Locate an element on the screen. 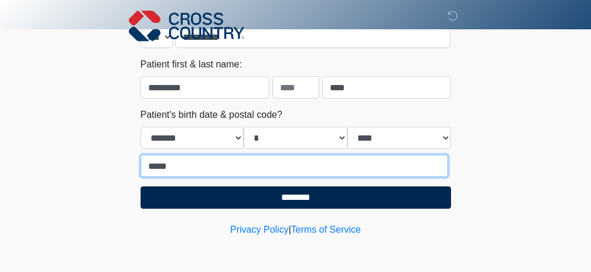 The image size is (591, 272). img: Cross Country Logo is located at coordinates (187, 26).